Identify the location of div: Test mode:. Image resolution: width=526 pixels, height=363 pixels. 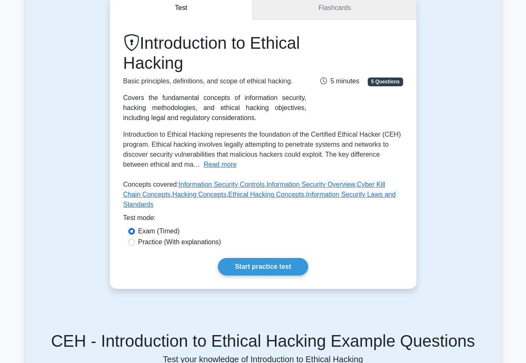
(263, 219).